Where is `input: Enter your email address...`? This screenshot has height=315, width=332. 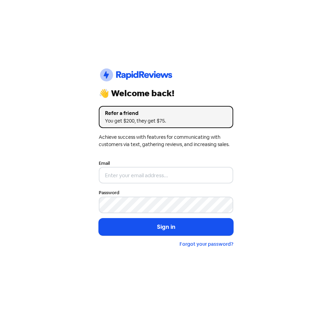 input: Enter your email address... is located at coordinates (166, 175).